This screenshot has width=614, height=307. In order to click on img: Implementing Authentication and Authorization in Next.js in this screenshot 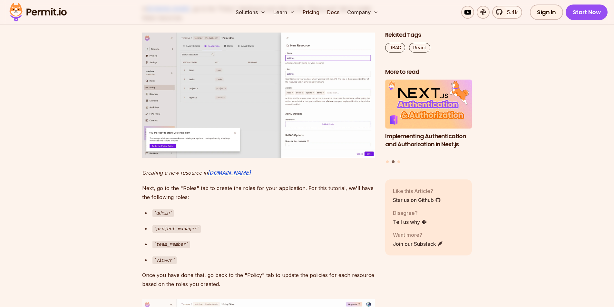, I will do `click(429, 104)`.